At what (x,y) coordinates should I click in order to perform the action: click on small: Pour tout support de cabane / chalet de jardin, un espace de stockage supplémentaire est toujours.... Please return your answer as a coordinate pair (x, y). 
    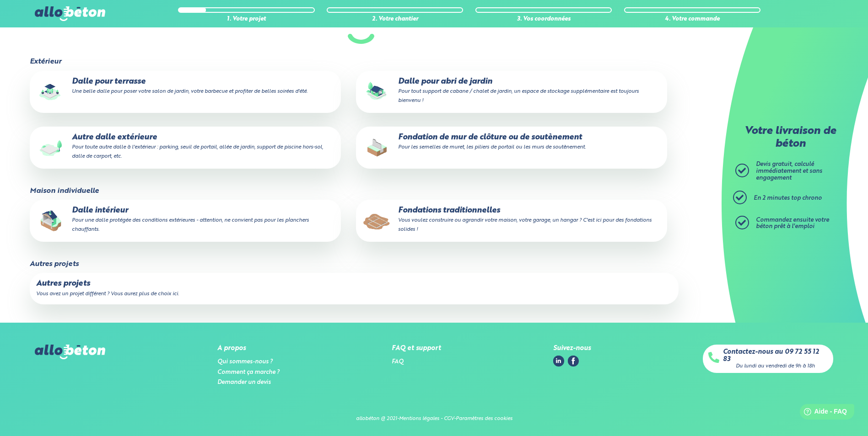
    Looking at the image, I should click on (519, 96).